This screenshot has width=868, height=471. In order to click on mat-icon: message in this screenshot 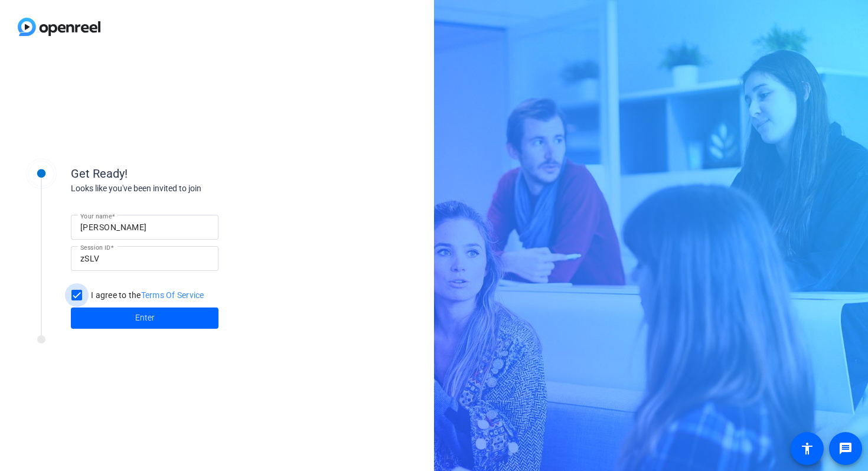, I will do `click(846, 449)`.